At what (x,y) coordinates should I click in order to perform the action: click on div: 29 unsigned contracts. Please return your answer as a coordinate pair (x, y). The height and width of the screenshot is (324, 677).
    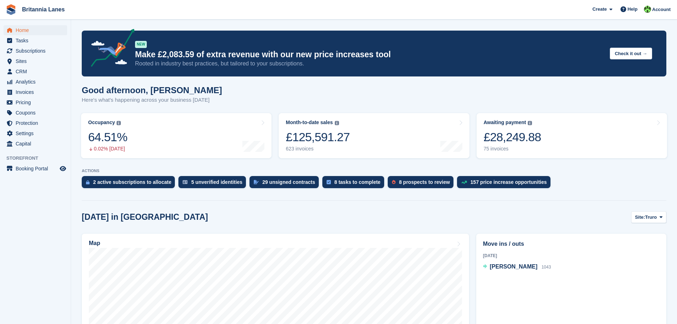
    Looking at the image, I should click on (289, 182).